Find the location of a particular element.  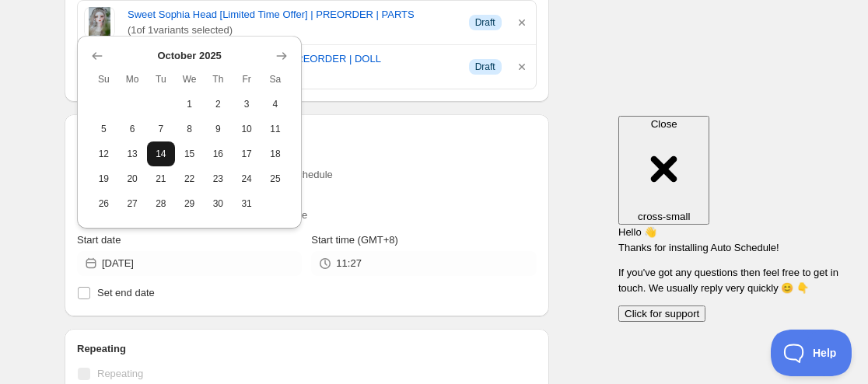

span: ( 1 of 1 variants selected) is located at coordinates (292, 30).